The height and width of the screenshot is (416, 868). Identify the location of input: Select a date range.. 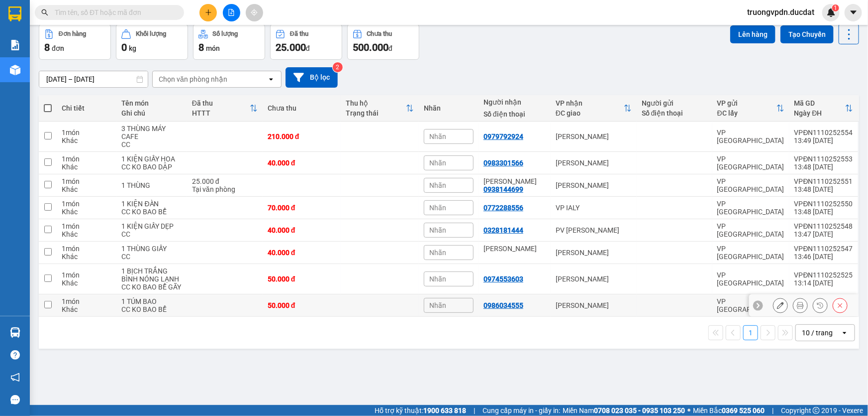
(93, 79).